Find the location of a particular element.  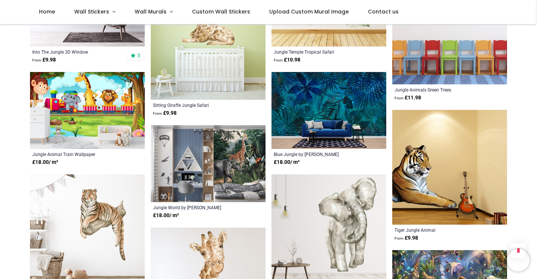

a: Jungle Animals Green Trees is located at coordinates (439, 90).